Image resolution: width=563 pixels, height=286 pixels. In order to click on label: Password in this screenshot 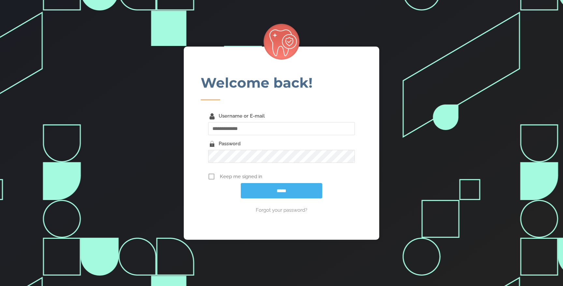, I will do `click(230, 144)`.